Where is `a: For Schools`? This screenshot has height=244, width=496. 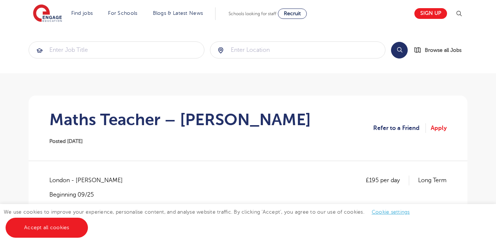
a: For Schools is located at coordinates (122, 13).